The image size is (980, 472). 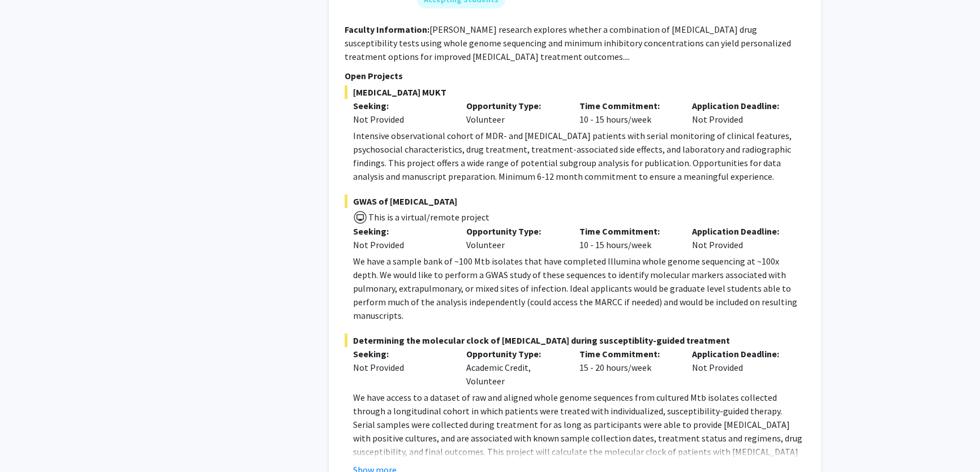 I want to click on div: 15 - 20 hours/week, so click(x=627, y=368).